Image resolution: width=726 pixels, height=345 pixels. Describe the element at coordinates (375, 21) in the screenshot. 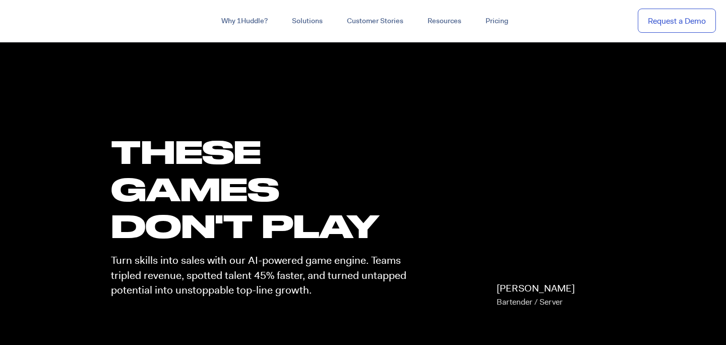

I see `a: Customer Stories` at that location.